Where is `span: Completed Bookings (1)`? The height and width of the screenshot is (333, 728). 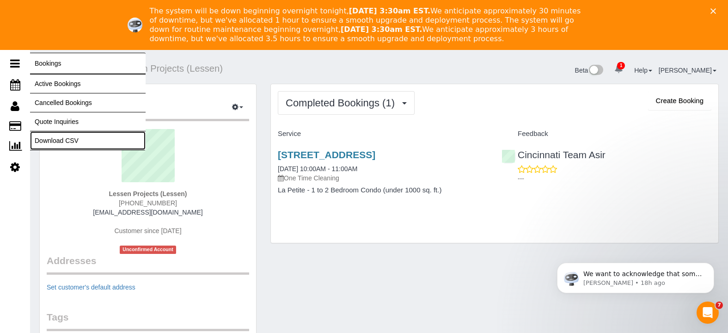 span: Completed Bookings (1) is located at coordinates (342, 103).